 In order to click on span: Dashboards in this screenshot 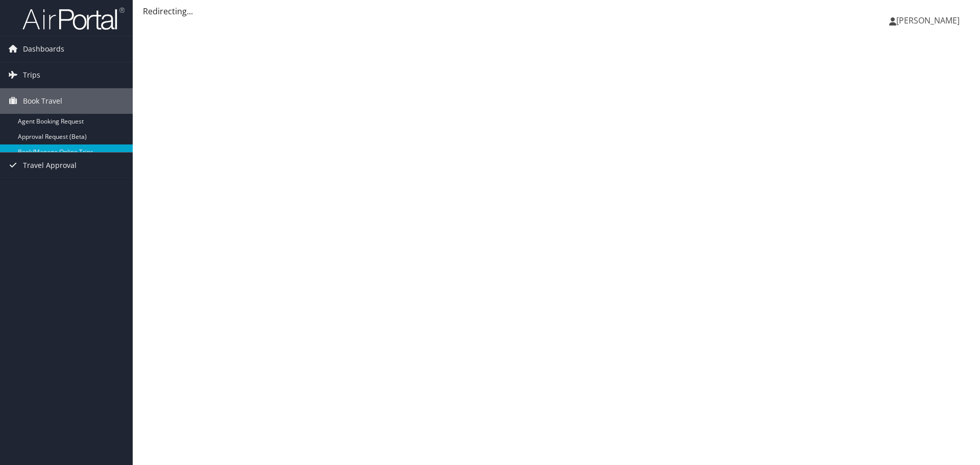, I will do `click(43, 49)`.